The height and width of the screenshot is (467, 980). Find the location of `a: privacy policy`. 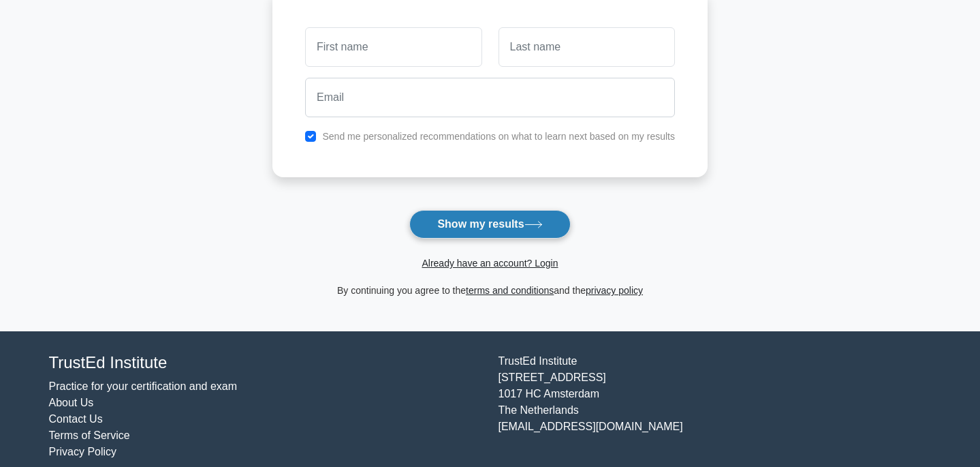

a: privacy policy is located at coordinates (614, 290).